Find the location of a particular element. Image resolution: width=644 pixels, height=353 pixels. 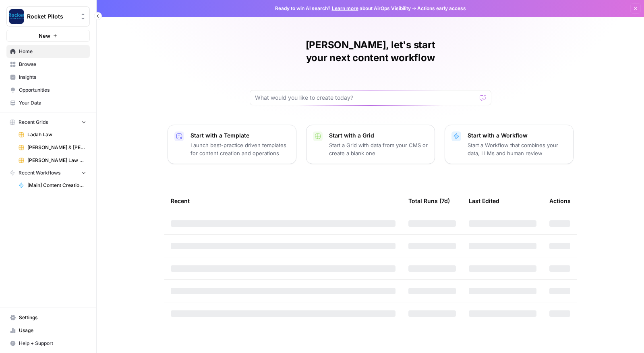

span: Actions early access is located at coordinates (442, 8).